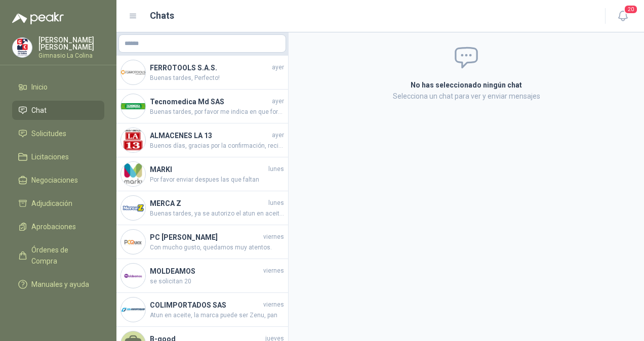  What do you see at coordinates (217, 248) in the screenshot?
I see `span: Con mucho gusto, quedamos muy atentos.` at bounding box center [217, 248].